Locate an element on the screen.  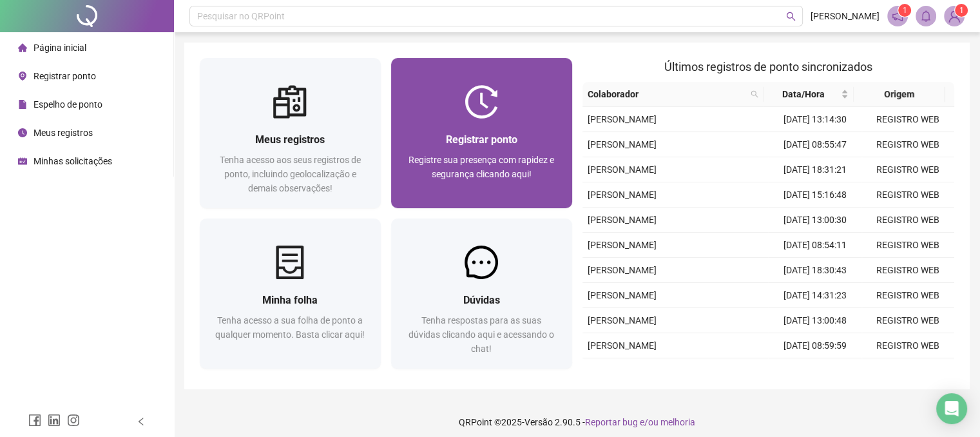
span: Últimos registros de ponto sincronizados is located at coordinates (768, 66).